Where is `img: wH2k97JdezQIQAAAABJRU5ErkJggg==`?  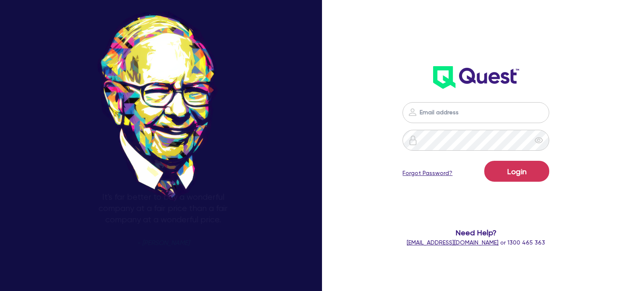
img: wH2k97JdezQIQAAAABJRU5ErkJggg== is located at coordinates (476, 77).